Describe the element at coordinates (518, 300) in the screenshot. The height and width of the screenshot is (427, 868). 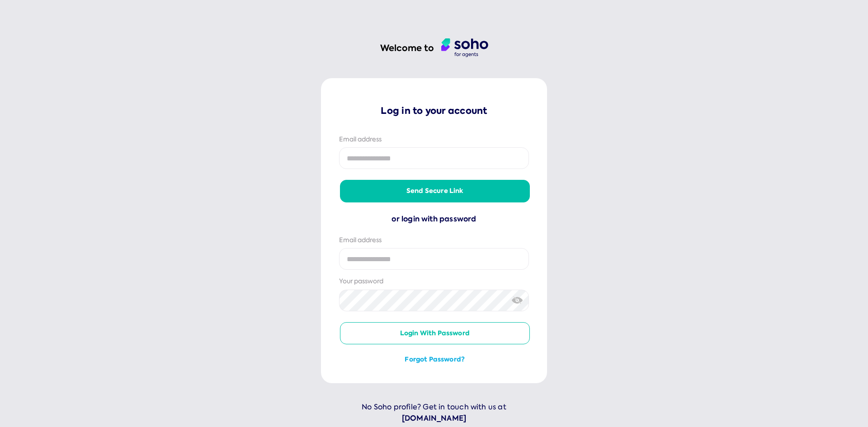
I see `img: eye-crossed.svg` at that location.